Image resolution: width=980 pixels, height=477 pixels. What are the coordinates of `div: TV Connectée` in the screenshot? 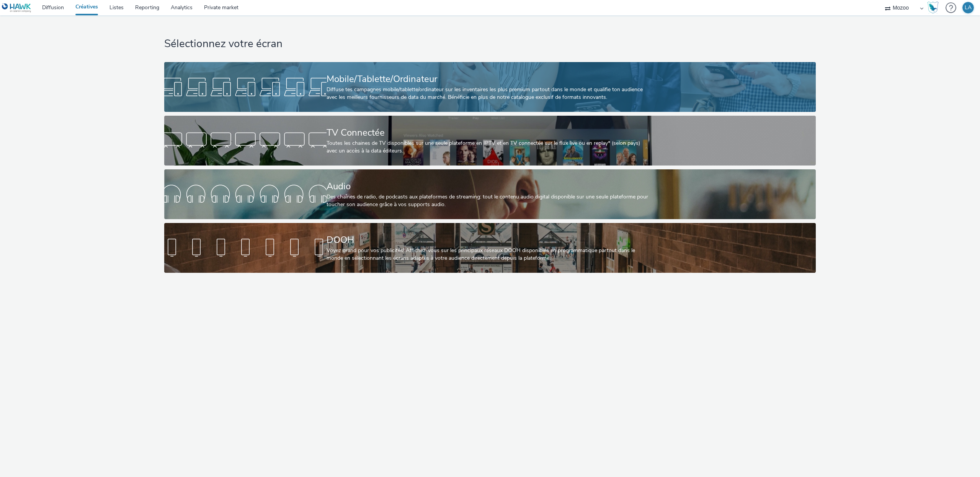 It's located at (488, 132).